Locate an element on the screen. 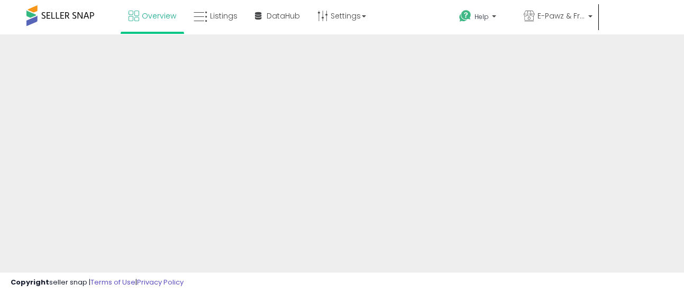  span: E-Pawz & Friends is located at coordinates (561, 16).